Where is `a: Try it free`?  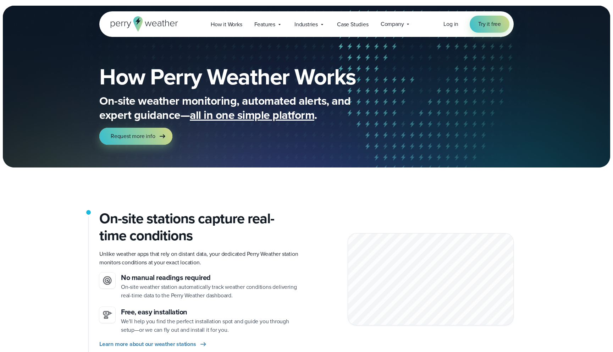
a: Try it free is located at coordinates (490, 24).